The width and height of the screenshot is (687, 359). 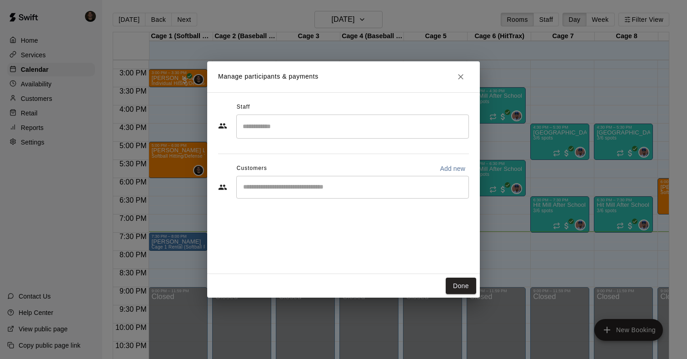 I want to click on div: Start typing to search customers..., so click(x=352, y=187).